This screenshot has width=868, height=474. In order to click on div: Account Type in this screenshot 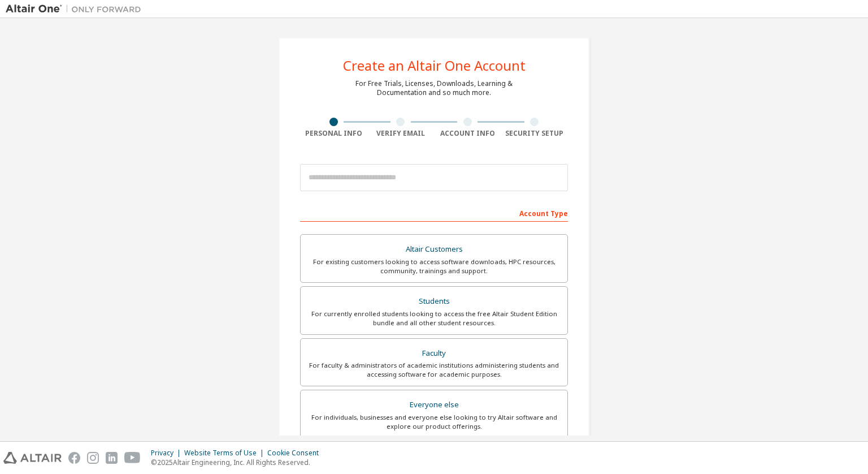, I will do `click(434, 212)`.